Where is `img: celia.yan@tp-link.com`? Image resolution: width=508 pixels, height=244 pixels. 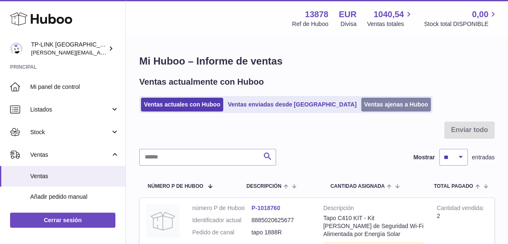 img: celia.yan@tp-link.com is located at coordinates (16, 49).